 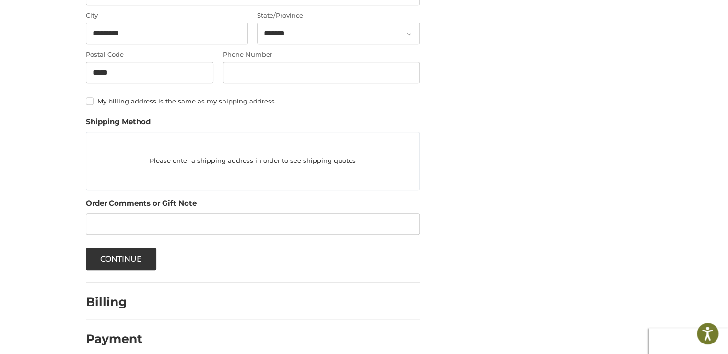 What do you see at coordinates (116, 18) in the screenshot?
I see `button: Open LiveChat chat widget` at bounding box center [116, 18].